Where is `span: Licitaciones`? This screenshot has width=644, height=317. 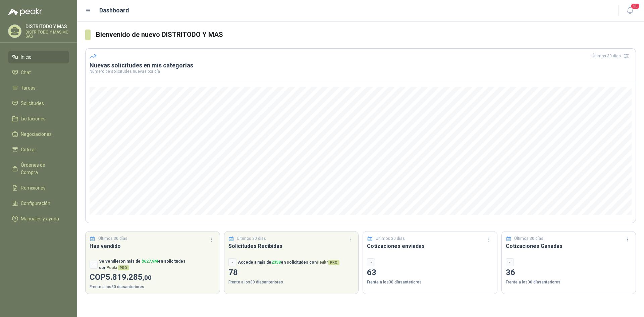 span: Licitaciones is located at coordinates (33, 119).